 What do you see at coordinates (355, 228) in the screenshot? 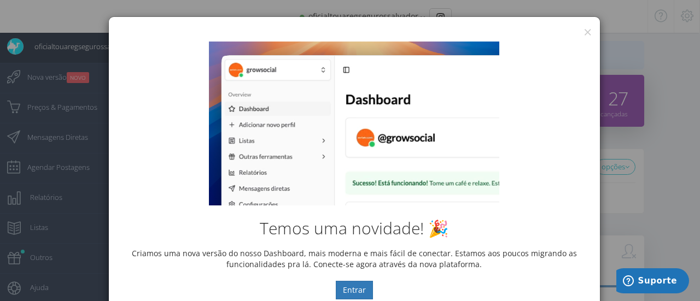
I see `h2: Temos uma novidade! 🎉` at bounding box center [355, 228].